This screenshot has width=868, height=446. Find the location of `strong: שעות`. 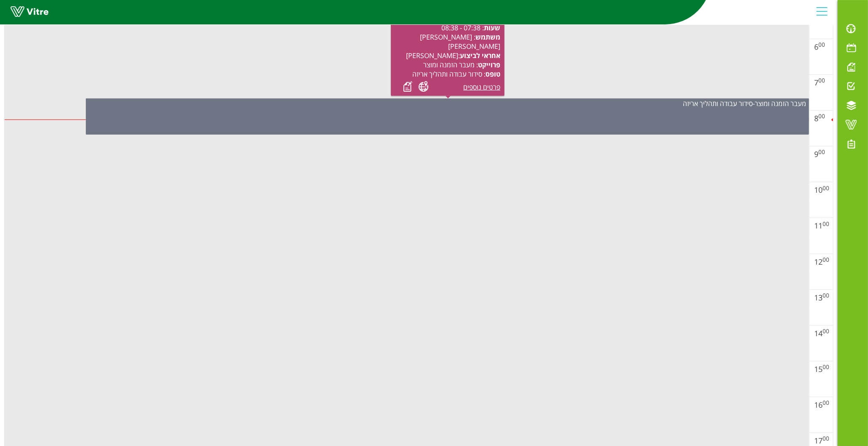

strong: שעות is located at coordinates (492, 28).